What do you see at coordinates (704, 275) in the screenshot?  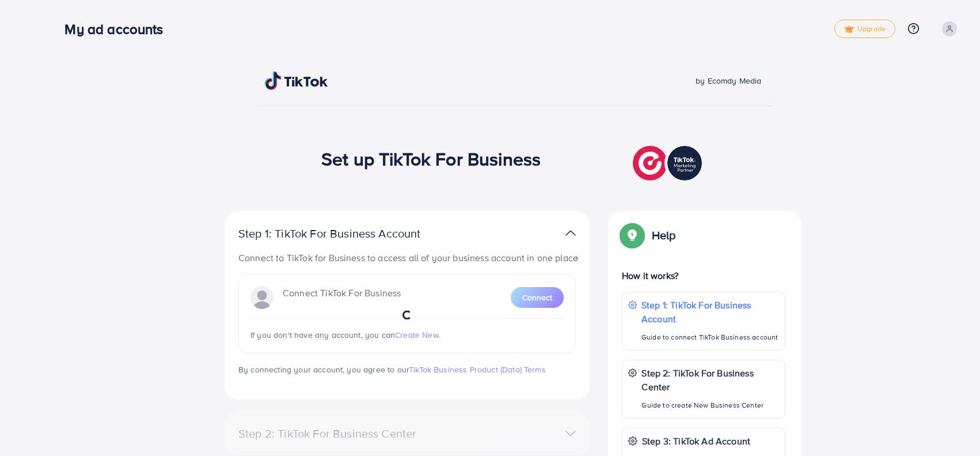 I see `p: How it works?` at bounding box center [704, 275].